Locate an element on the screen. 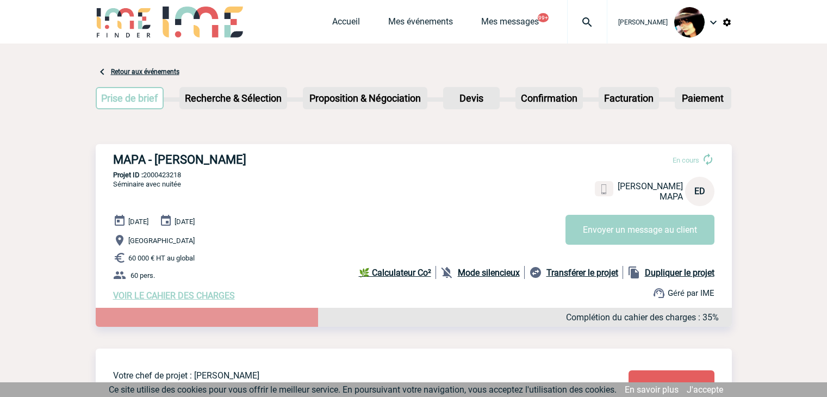 Image resolution: width=827 pixels, height=397 pixels. p: Facturation is located at coordinates (629, 98).